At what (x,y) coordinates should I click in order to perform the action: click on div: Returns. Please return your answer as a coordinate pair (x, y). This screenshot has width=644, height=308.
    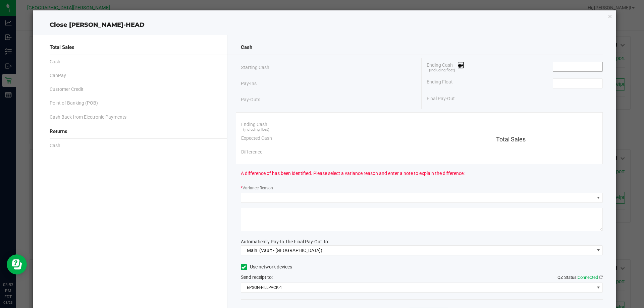
    Looking at the image, I should click on (132, 132).